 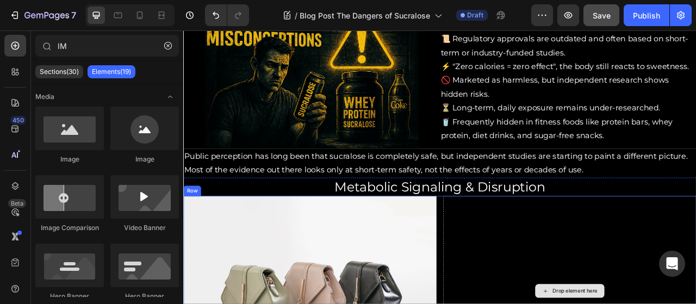 I want to click on p: ⏳ Long-term, daily exposure remains under-researched., so click(x=489, y=99).